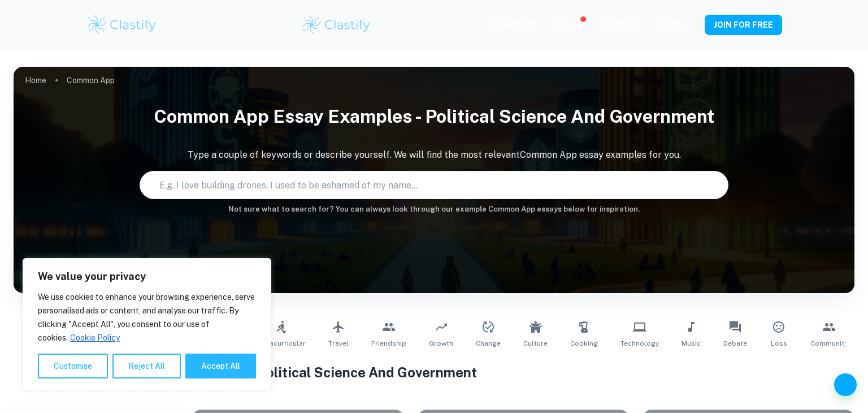 The image size is (868, 413). Describe the element at coordinates (640, 343) in the screenshot. I see `span: Technology` at that location.